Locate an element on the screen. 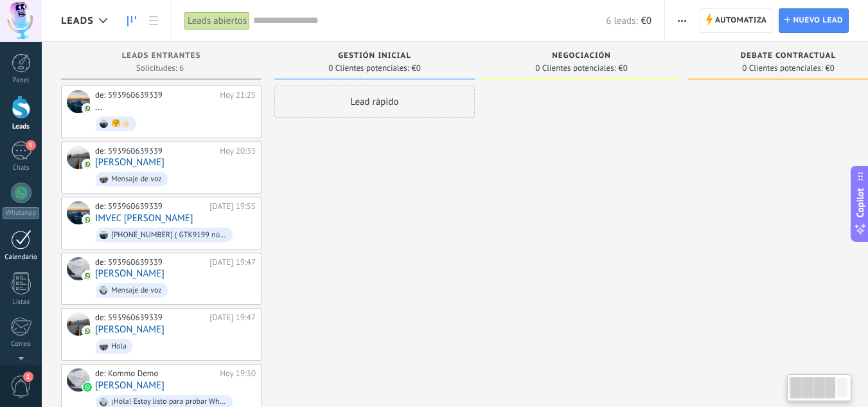 This screenshot has width=868, height=407. div: WhatsApp is located at coordinates (20, 213).